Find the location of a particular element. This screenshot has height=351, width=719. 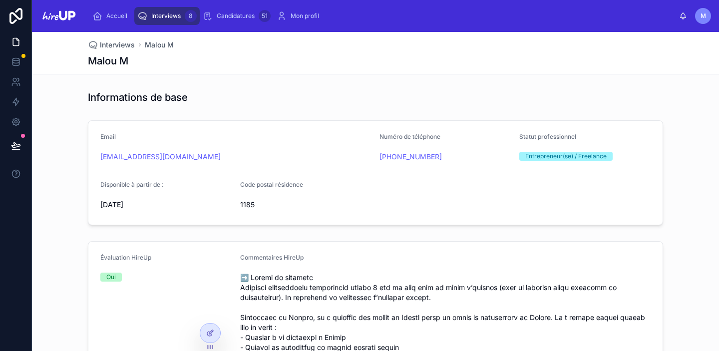

a: Malou M is located at coordinates (159, 45).